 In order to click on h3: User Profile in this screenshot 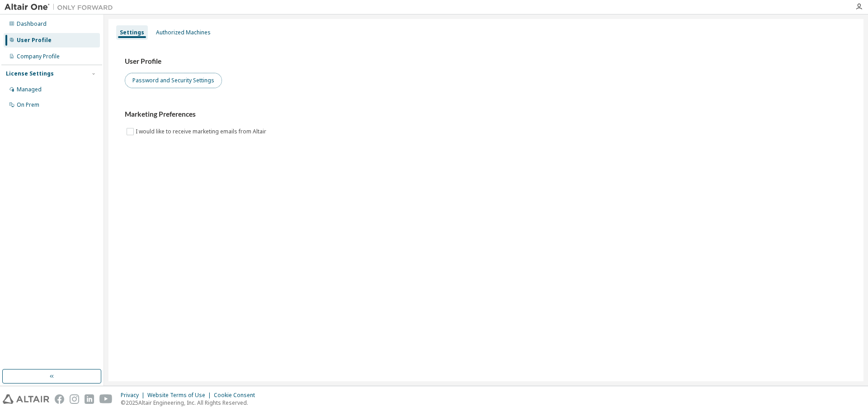, I will do `click(486, 61)`.